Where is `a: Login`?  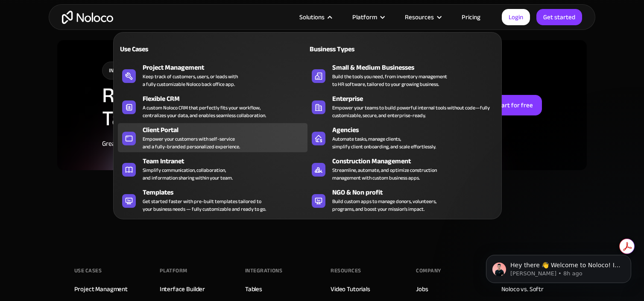
a: Login is located at coordinates (516, 17).